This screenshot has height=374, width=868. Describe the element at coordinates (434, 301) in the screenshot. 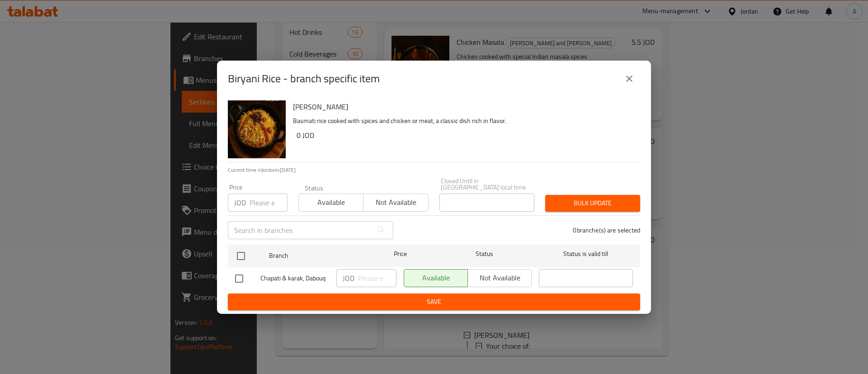

I see `span: Save` at that location.